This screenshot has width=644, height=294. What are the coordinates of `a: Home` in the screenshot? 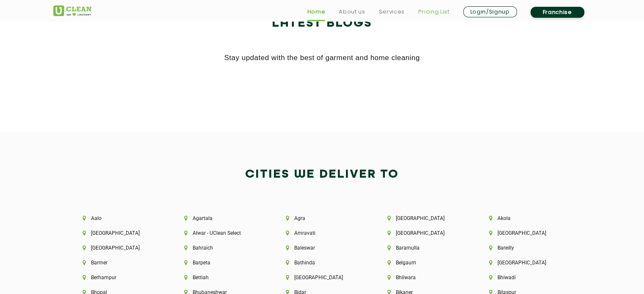 It's located at (316, 12).